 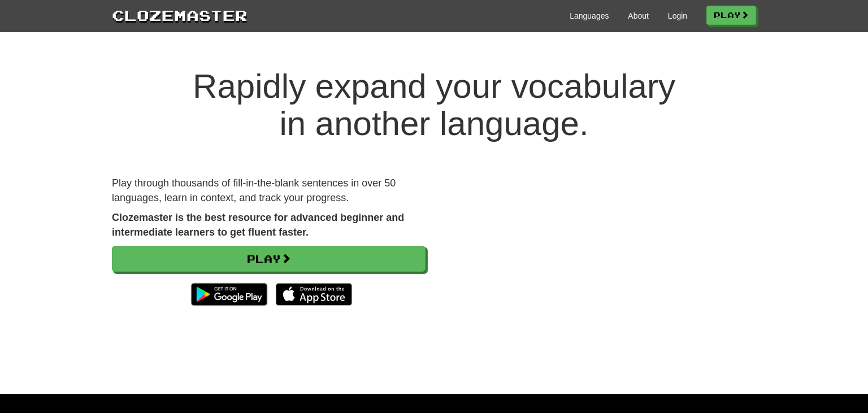 What do you see at coordinates (229, 295) in the screenshot?
I see `img: Get it on Google Play` at bounding box center [229, 295].